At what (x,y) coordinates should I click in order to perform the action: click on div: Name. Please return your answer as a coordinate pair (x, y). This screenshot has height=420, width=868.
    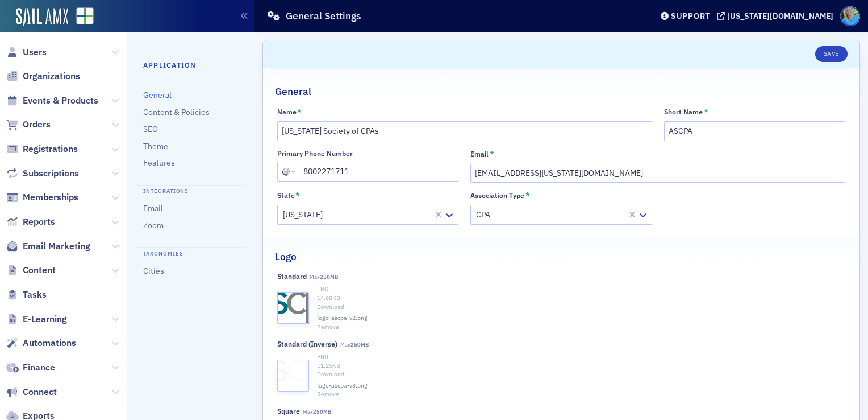
    Looking at the image, I should click on (287, 112).